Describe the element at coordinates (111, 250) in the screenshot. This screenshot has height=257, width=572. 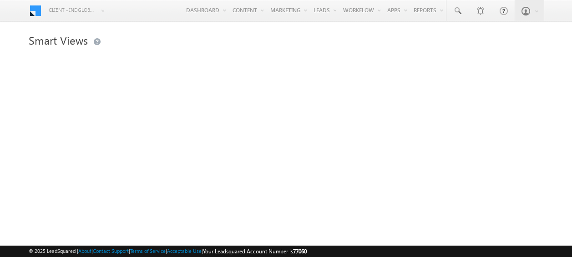
I see `a: Contact Support` at that location.